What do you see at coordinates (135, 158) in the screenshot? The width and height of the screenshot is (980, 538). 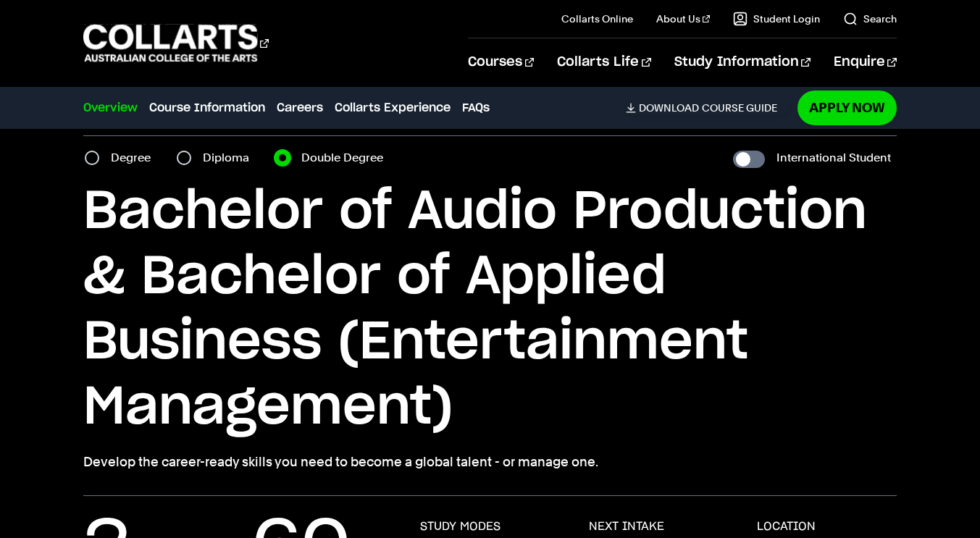 I see `label: Degree` at bounding box center [135, 158].